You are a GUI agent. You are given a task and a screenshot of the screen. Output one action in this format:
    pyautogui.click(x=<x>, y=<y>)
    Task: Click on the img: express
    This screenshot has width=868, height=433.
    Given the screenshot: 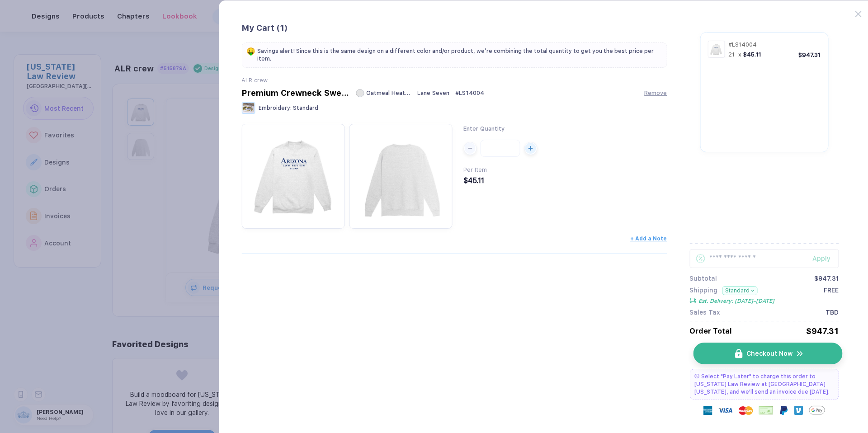 What is the action you would take?
    pyautogui.click(x=708, y=410)
    